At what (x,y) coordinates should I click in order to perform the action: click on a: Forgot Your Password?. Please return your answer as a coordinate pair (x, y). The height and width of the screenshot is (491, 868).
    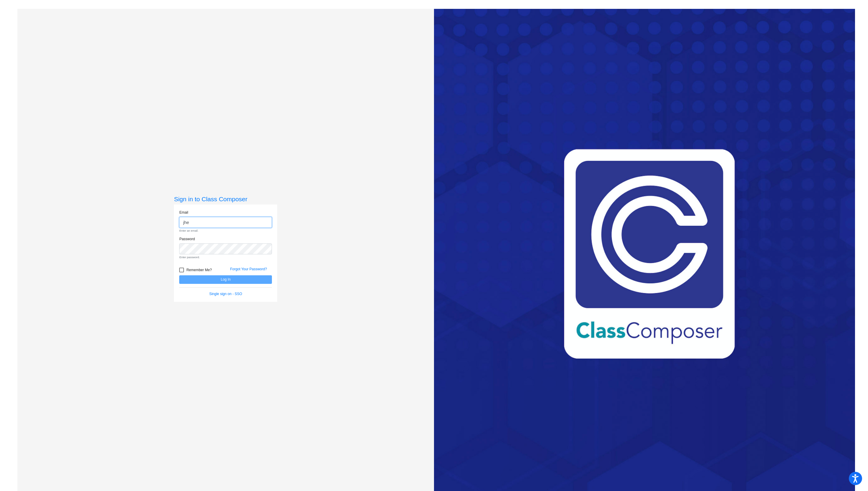
    Looking at the image, I should click on (249, 269).